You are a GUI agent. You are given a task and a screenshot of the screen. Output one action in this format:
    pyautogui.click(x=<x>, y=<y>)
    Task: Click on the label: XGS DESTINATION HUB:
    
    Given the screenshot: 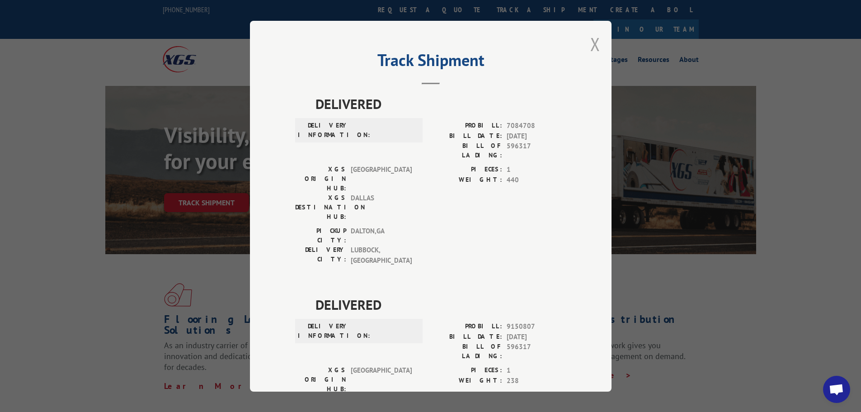 What is the action you would take?
    pyautogui.click(x=321, y=207)
    